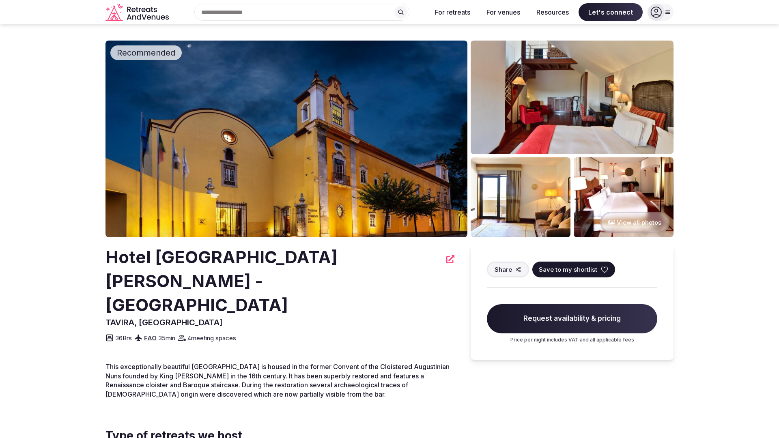  Describe the element at coordinates (146, 53) in the screenshot. I see `div: Recommended` at that location.